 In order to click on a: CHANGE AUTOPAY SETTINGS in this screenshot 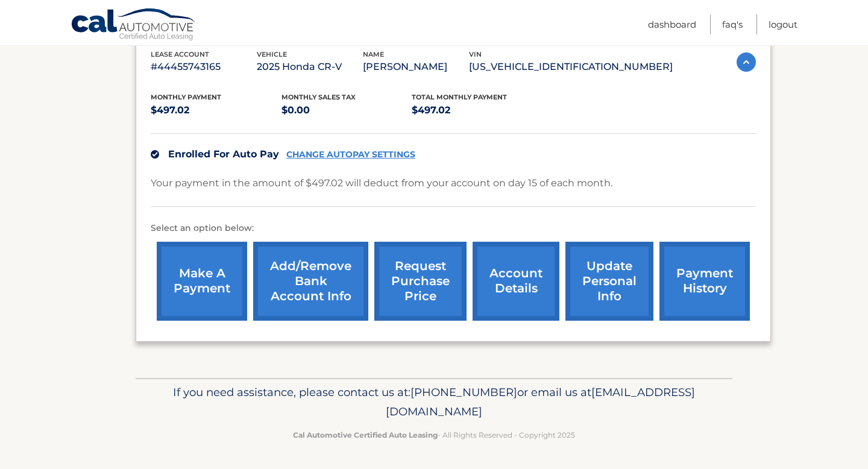, I will do `click(351, 154)`.